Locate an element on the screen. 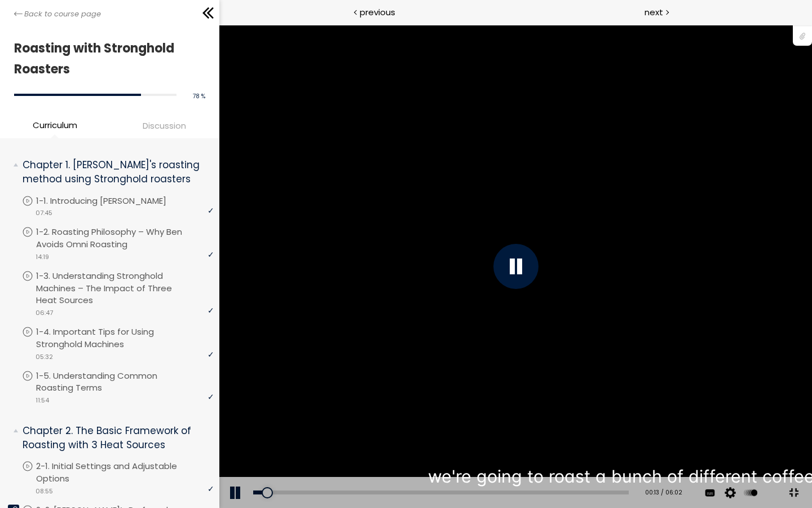  div: Change playback rate is located at coordinates (531, 468).